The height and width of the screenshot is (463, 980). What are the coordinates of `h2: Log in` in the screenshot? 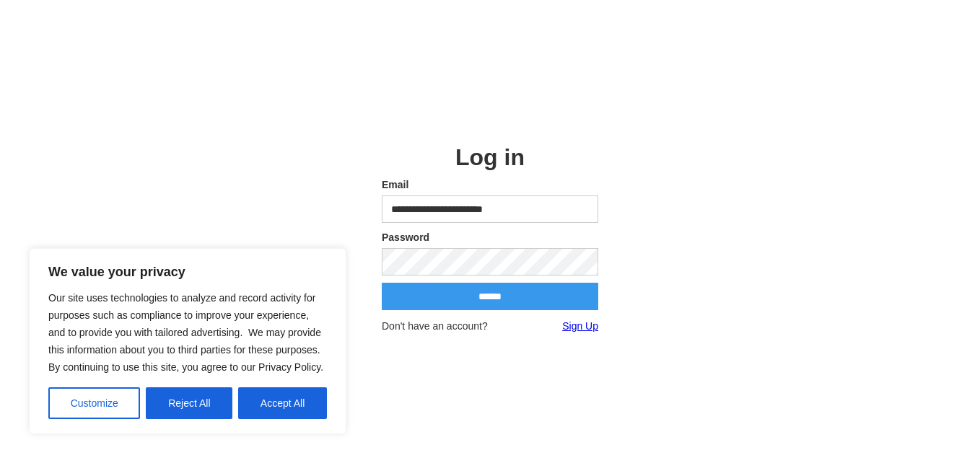 It's located at (490, 157).